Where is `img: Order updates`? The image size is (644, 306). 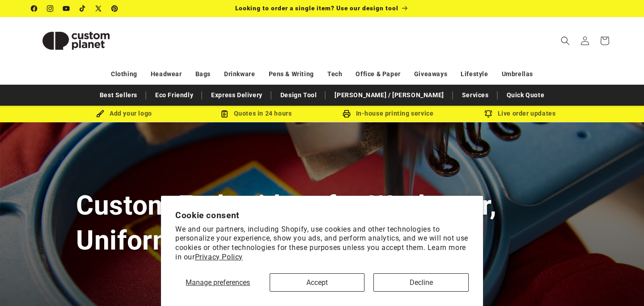 img: Order updates is located at coordinates (489, 114).